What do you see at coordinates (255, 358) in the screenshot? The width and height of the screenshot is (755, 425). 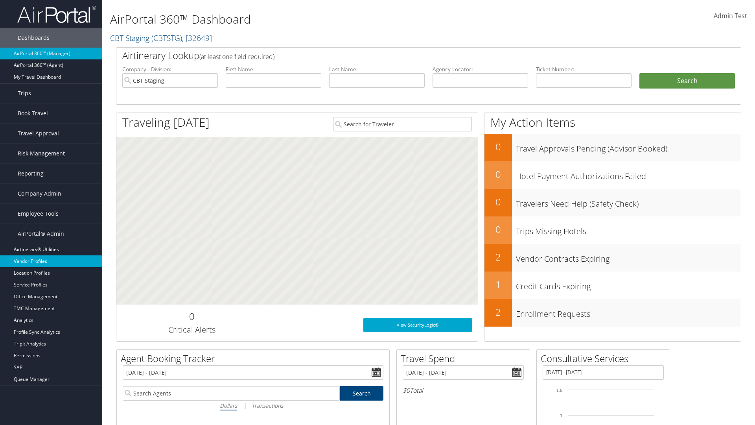 I see `h2: Agent Booking Tracker` at bounding box center [255, 358].